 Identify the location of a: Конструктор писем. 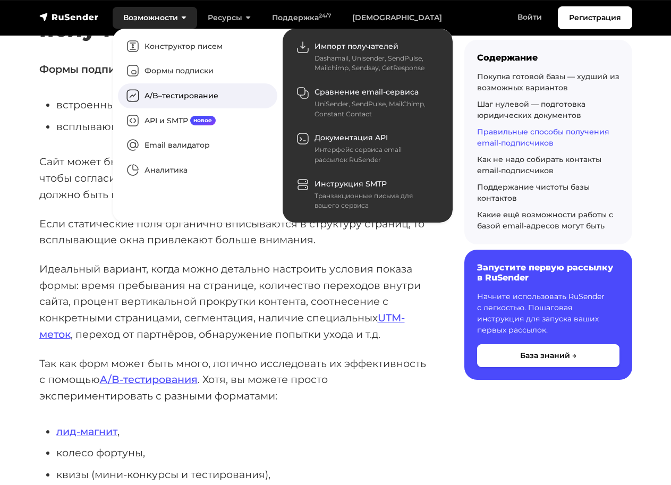
(198, 46).